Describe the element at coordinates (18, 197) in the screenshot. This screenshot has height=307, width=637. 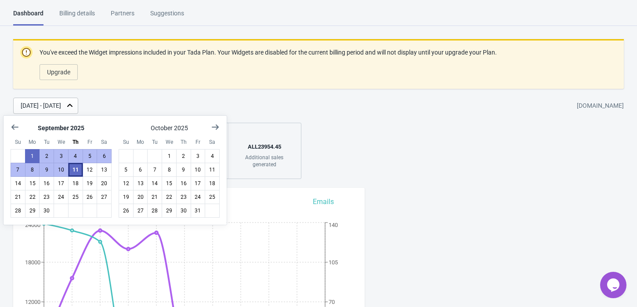
I see `button: September 21 2025` at that location.